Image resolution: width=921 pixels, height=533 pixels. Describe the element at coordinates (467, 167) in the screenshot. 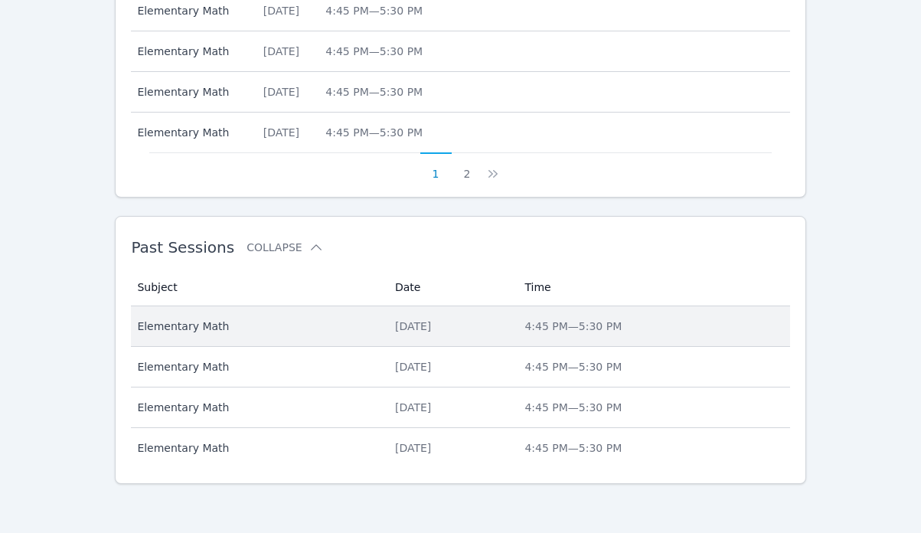

I see `button: 2` at that location.